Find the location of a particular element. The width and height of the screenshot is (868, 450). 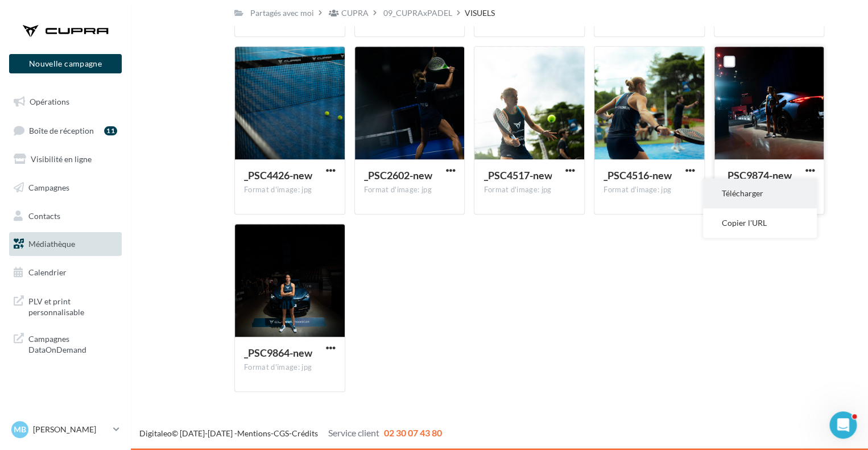

span: _PSC4516-new is located at coordinates (638, 175).